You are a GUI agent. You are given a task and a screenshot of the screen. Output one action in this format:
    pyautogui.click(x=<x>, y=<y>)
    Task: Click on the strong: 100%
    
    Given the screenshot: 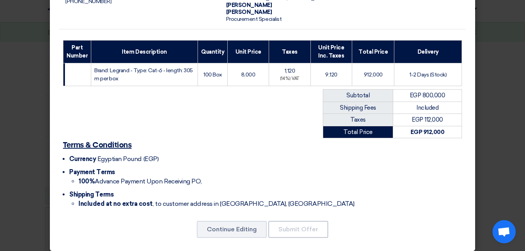 What is the action you would take?
    pyautogui.click(x=87, y=181)
    